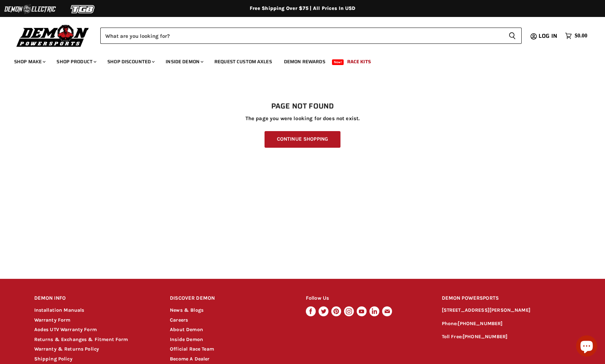 Image resolution: width=605 pixels, height=364 pixels. What do you see at coordinates (243, 61) in the screenshot?
I see `a: Request Custom Axles` at bounding box center [243, 61].